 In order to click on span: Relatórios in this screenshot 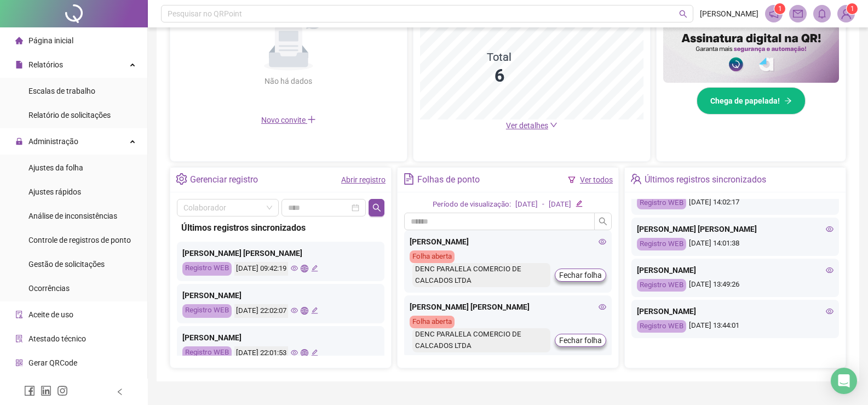, I will do `click(46, 64)`.